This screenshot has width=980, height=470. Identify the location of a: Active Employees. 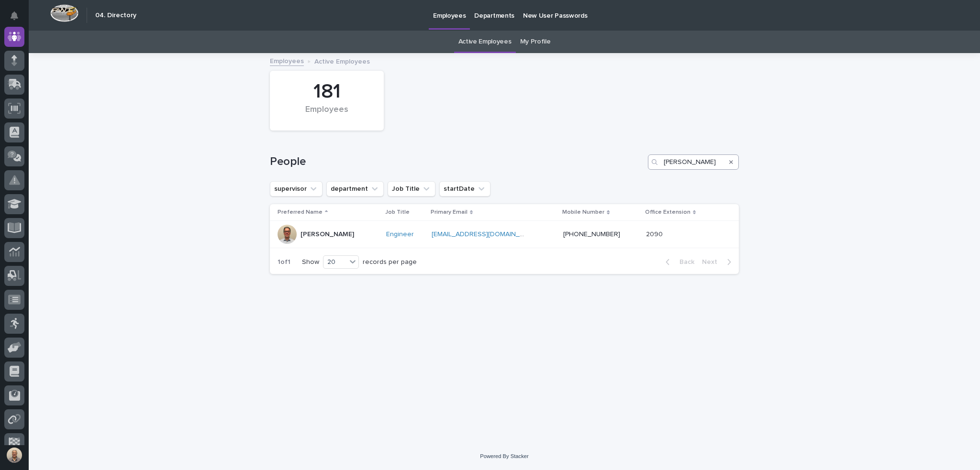
(485, 42).